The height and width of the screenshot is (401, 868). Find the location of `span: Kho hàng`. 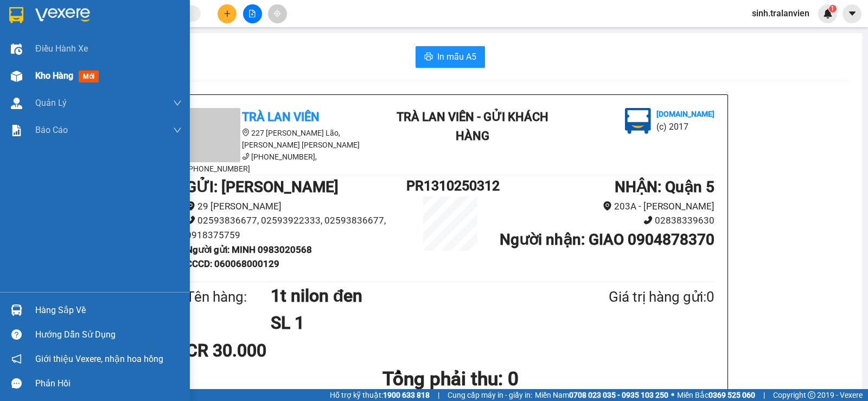

span: Kho hàng is located at coordinates (54, 76).